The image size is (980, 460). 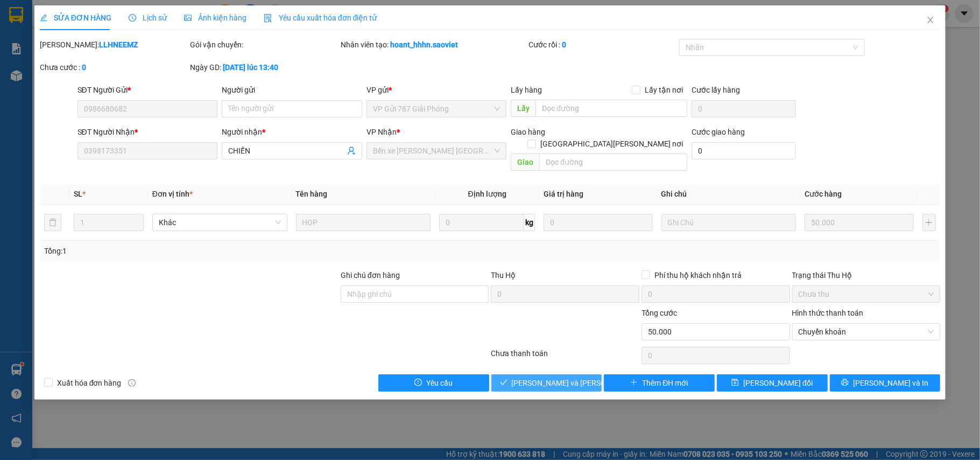 I want to click on span: Phí thu hộ khách nhận trả, so click(x=698, y=275).